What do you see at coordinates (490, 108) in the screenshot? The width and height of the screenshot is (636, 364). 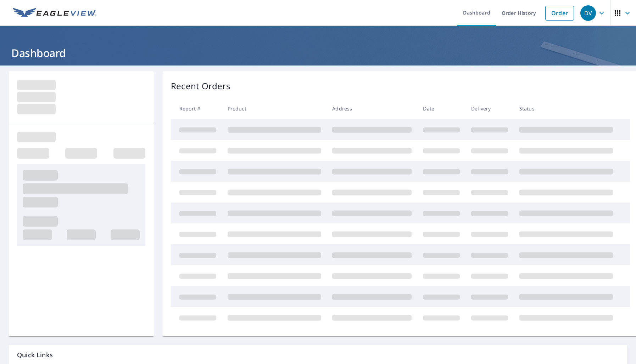 I see `th: Delivery` at bounding box center [490, 108].